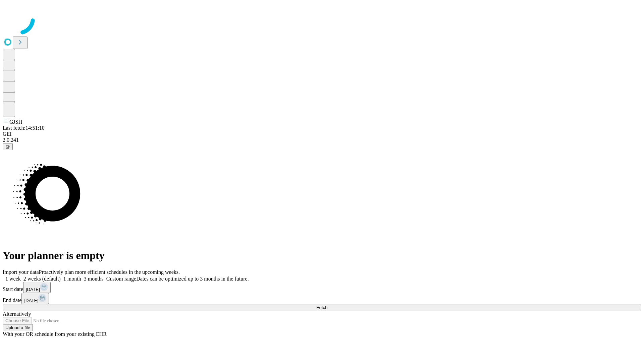  I want to click on h1: Your planner is empty, so click(322, 255).